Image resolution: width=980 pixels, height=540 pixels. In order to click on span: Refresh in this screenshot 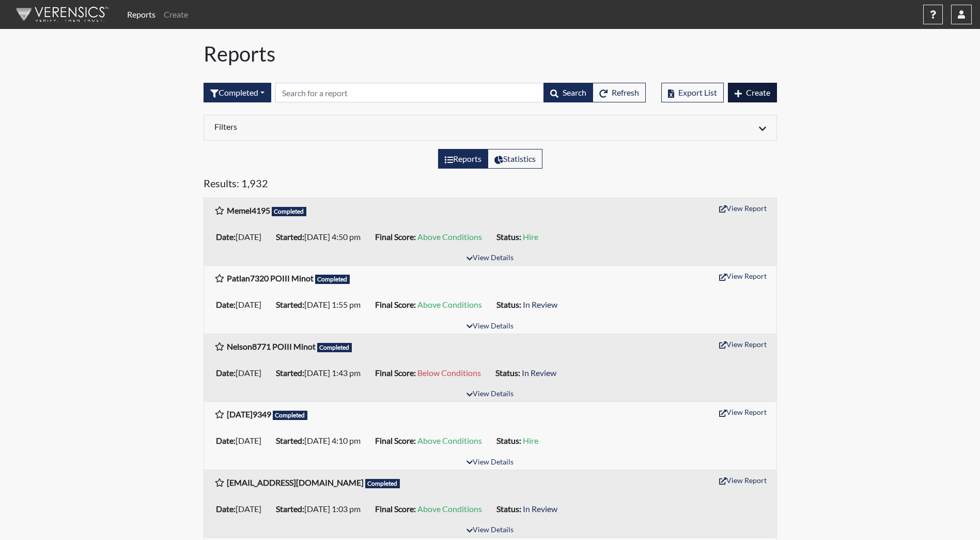, I will do `click(625, 92)`.